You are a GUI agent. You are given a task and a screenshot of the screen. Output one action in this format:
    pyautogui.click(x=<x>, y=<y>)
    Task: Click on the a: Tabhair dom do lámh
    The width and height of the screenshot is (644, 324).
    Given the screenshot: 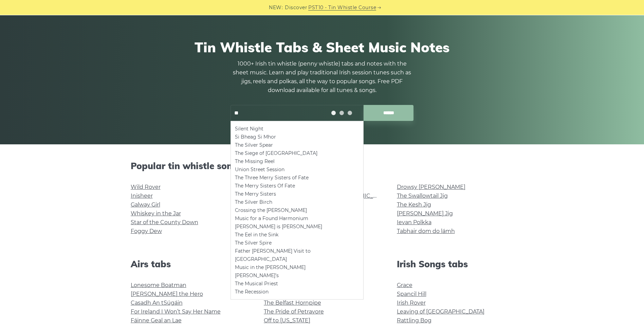 What is the action you would take?
    pyautogui.click(x=426, y=231)
    